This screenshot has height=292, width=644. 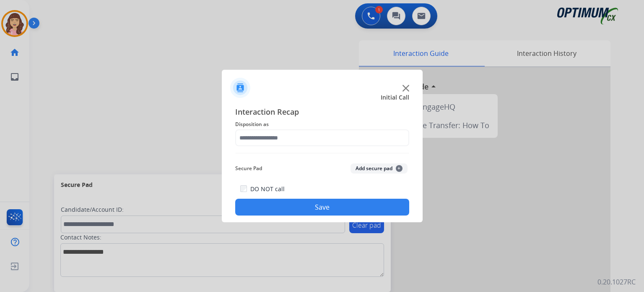 I want to click on p: 0.20.1027RC, so click(x=617, y=281).